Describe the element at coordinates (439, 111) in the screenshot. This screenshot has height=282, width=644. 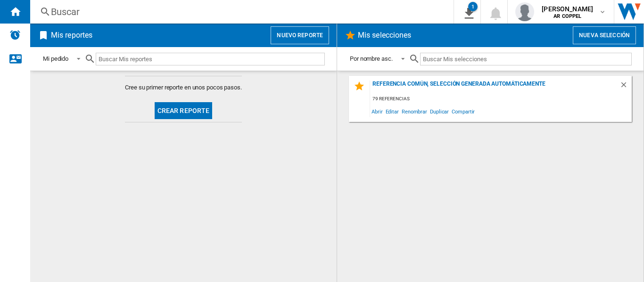
I see `span: Duplicar` at that location.